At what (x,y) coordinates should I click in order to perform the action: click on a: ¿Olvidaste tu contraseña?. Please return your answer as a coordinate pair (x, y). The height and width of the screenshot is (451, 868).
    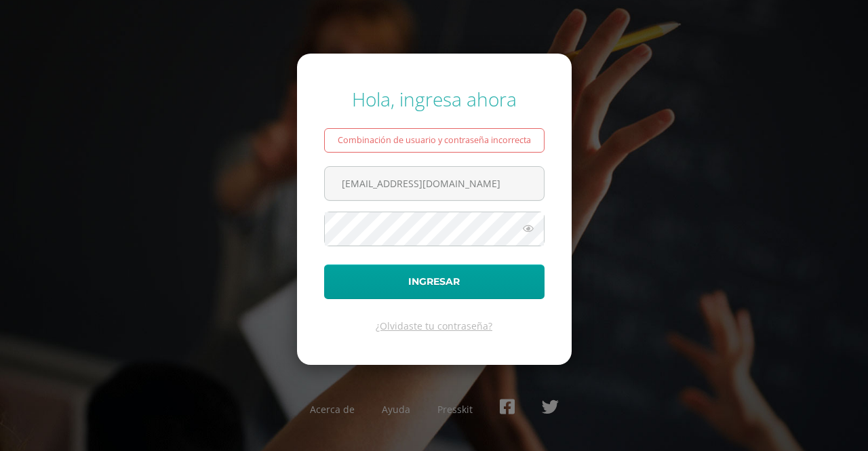
    Looking at the image, I should click on (434, 326).